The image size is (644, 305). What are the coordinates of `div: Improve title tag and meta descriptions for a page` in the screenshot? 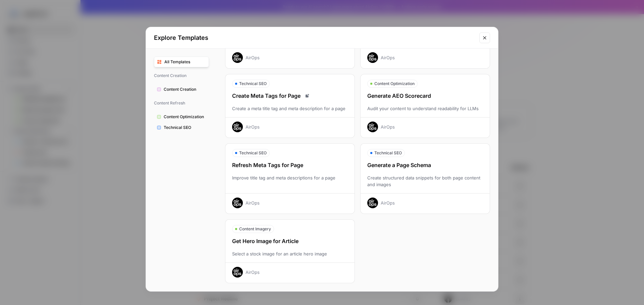 It's located at (290, 181).